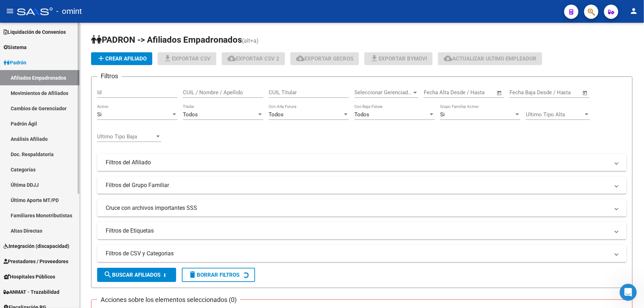  What do you see at coordinates (362, 185) in the screenshot?
I see `mat-expansion-panel-header: Filtros del Grupo Familiar` at bounding box center [362, 185].